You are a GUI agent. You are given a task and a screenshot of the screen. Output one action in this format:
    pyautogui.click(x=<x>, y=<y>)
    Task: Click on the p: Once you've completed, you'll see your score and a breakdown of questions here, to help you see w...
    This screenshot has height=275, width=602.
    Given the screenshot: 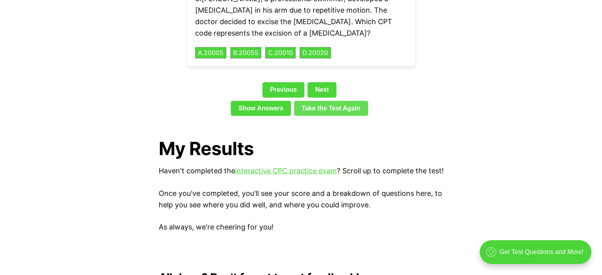 What is the action you would take?
    pyautogui.click(x=301, y=199)
    